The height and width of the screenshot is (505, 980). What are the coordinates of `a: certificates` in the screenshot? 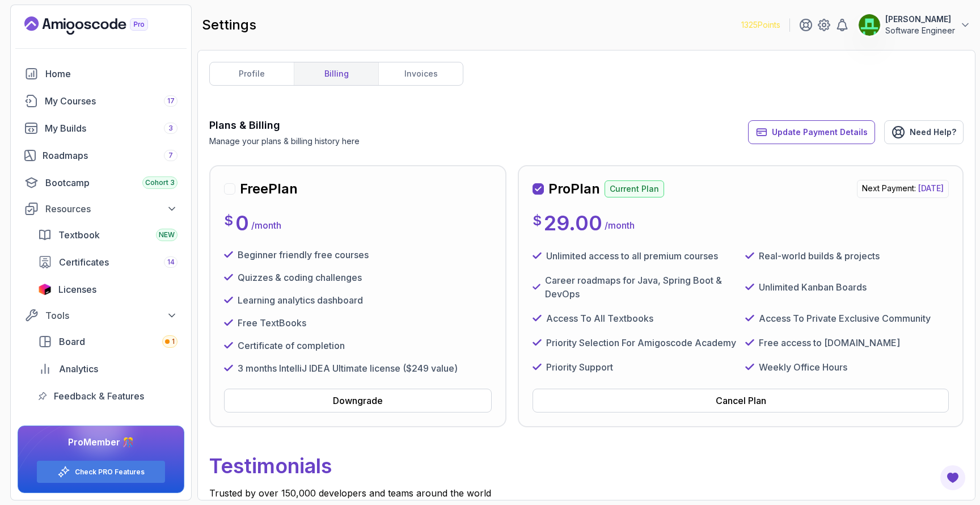 It's located at (108, 262).